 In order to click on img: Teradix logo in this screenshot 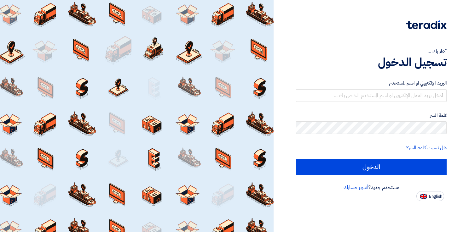, I will do `click(426, 25)`.